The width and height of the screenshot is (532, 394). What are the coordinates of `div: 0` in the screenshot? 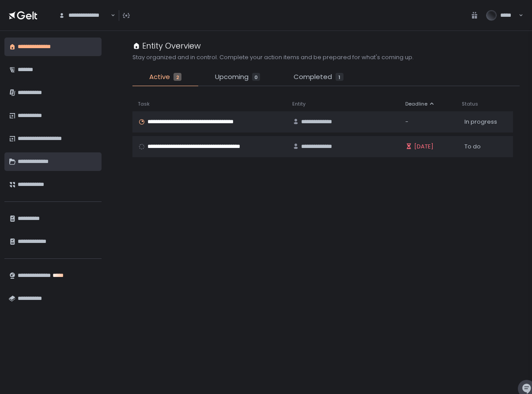 It's located at (256, 77).